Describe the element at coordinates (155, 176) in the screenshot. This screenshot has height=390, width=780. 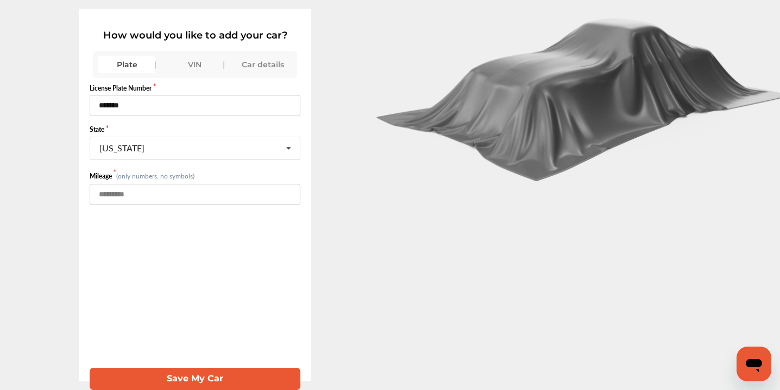
I see `small: (only numbers, no symbols)` at that location.